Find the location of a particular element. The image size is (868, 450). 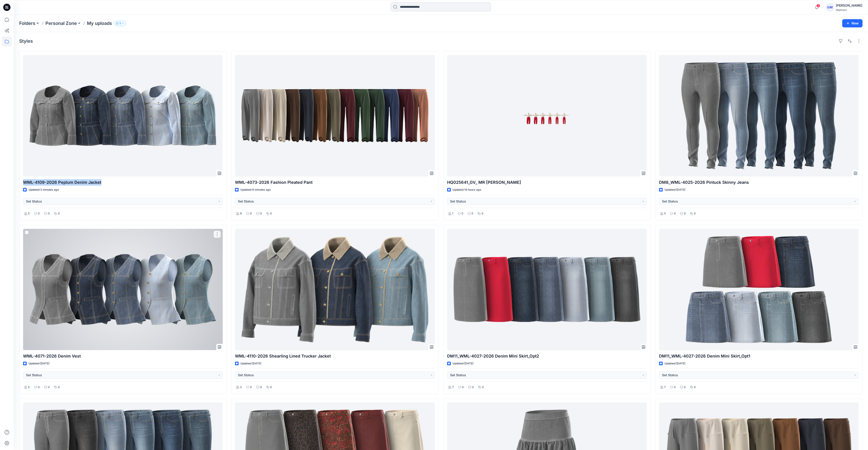

a: WML-4109-2026 Peplum Denim Jacket is located at coordinates (123, 116).